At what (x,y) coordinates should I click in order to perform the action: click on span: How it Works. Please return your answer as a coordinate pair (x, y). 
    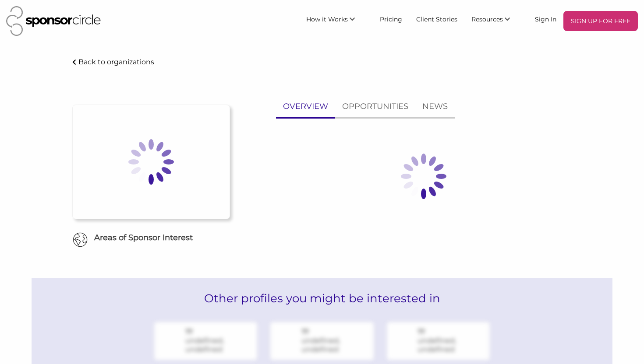
    Looking at the image, I should click on (327, 20).